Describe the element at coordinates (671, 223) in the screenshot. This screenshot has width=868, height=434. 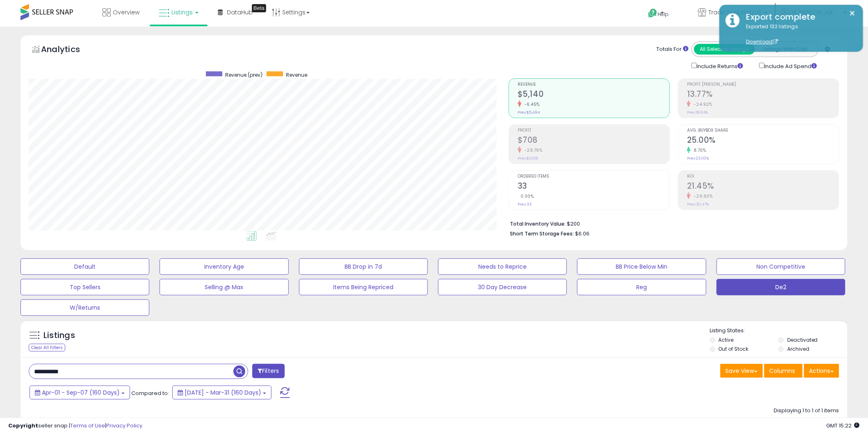
I see `li: $200` at that location.